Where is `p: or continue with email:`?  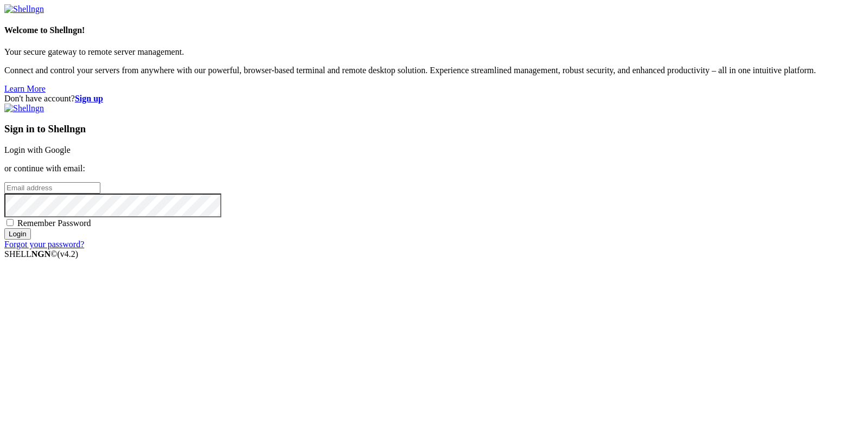
p: or continue with email: is located at coordinates (434, 168).